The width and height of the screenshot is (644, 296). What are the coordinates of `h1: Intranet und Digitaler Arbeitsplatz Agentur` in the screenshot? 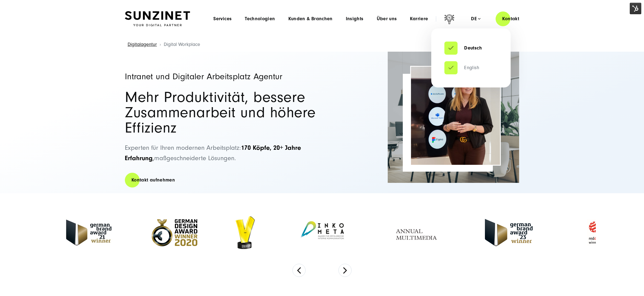 It's located at (220, 77).